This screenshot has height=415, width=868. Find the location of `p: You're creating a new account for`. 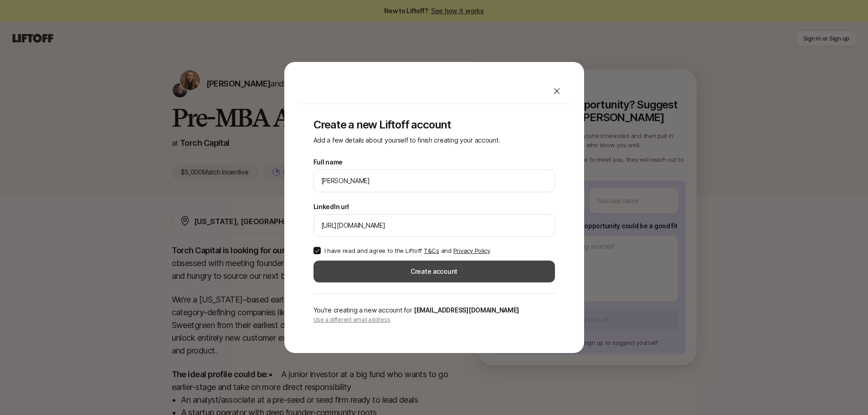

p: You're creating a new account for is located at coordinates (434, 310).